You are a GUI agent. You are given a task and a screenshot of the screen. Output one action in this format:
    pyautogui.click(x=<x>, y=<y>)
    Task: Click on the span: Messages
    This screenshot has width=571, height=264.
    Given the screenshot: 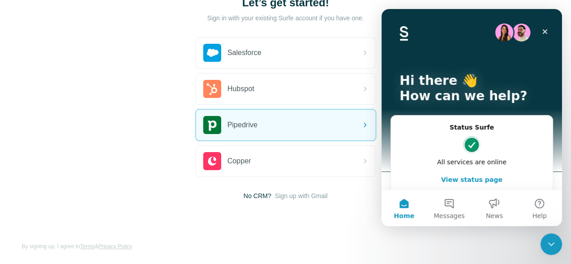 What is the action you would take?
    pyautogui.click(x=68, y=207)
    